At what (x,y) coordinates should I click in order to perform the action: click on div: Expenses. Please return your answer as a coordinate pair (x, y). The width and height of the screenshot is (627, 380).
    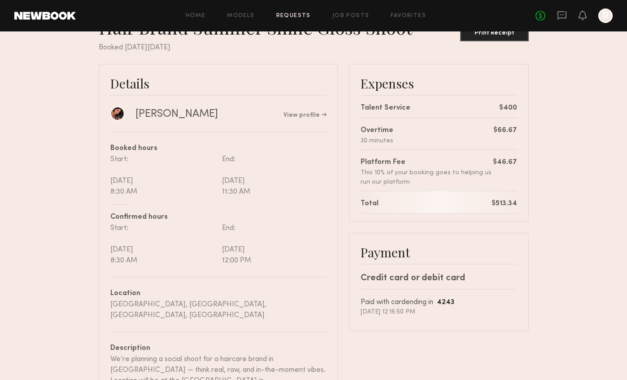
    Looking at the image, I should click on (439, 83).